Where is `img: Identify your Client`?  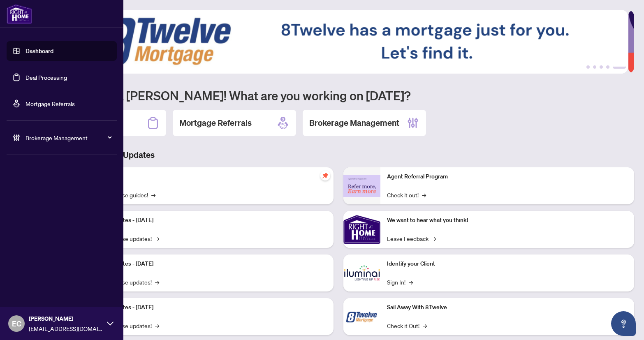 img: Identify your Client is located at coordinates (362, 273).